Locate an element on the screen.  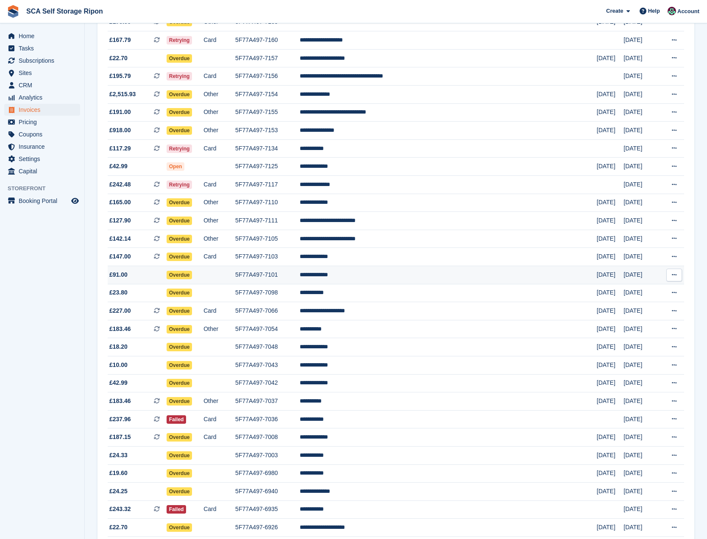
span: £24.25 is located at coordinates (118, 491).